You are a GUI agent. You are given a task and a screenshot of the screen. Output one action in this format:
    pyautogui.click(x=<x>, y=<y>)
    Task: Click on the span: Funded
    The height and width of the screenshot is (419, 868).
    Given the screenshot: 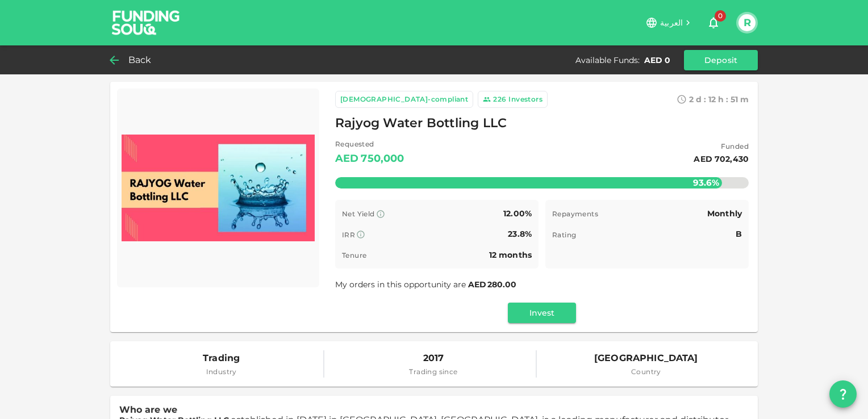 What is the action you would take?
    pyautogui.click(x=721, y=147)
    